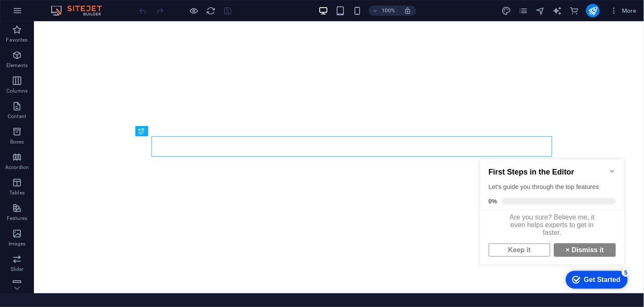 This screenshot has height=307, width=644. Describe the element at coordinates (557, 11) in the screenshot. I see `i: AI Writer` at that location.